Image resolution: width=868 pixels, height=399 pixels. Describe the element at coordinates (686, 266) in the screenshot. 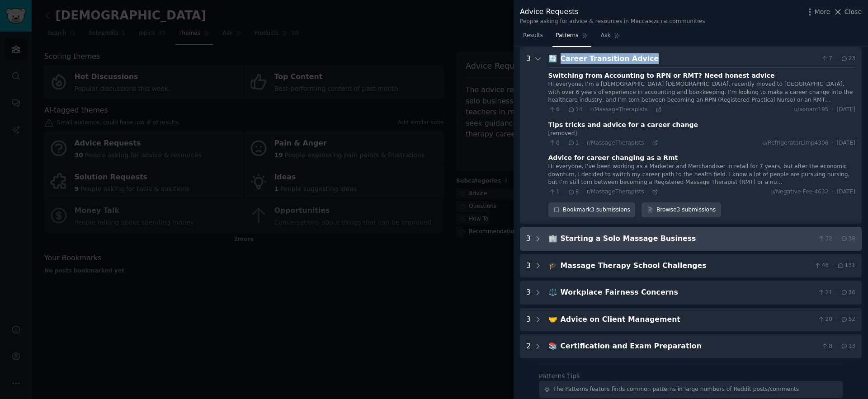

I see `div: Massage Therapy School Challenges` at that location.